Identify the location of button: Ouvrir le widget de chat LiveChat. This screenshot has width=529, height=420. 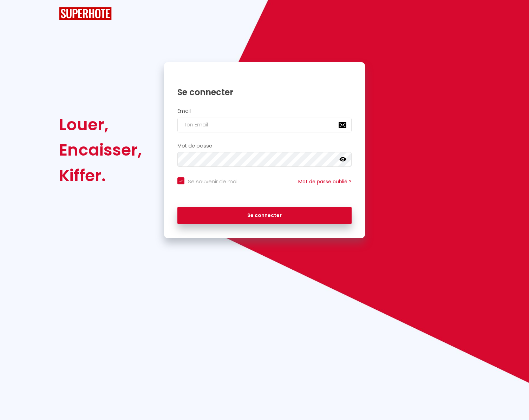
(16, 13).